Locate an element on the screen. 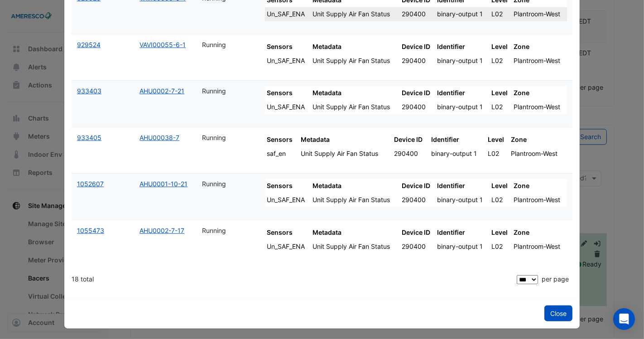 The width and height of the screenshot is (644, 339). a: AHU0002-7-17 is located at coordinates (162, 230).